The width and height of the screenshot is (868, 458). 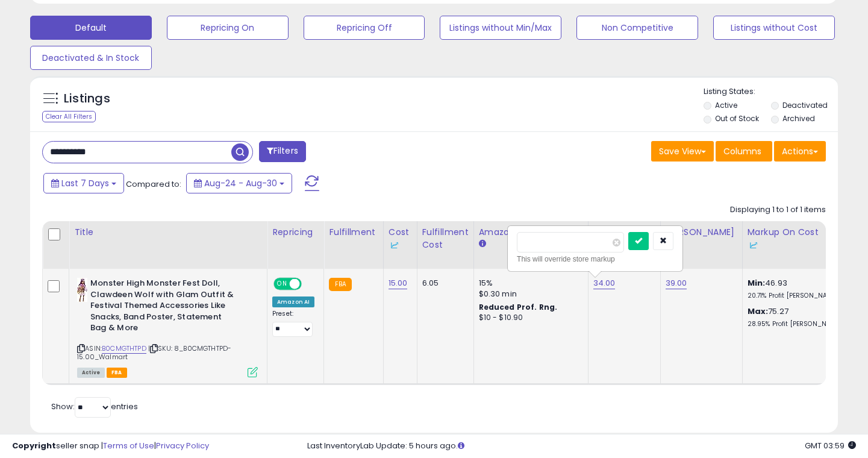 What do you see at coordinates (154, 353) in the screenshot?
I see `span: | SKU: 8_B0CMGTHTPD-15.00_Walmart` at bounding box center [154, 353].